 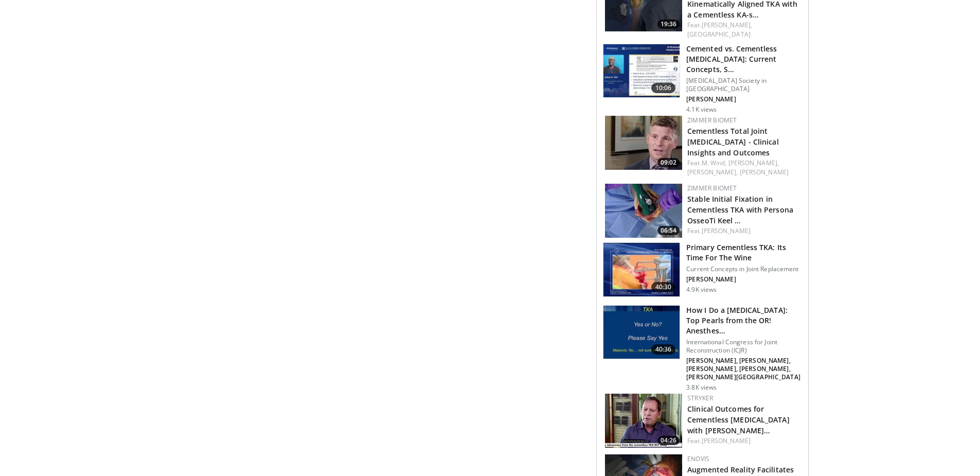 I want to click on h3: Primary Cementless TKA: Its Time For The Wine, so click(x=744, y=252).